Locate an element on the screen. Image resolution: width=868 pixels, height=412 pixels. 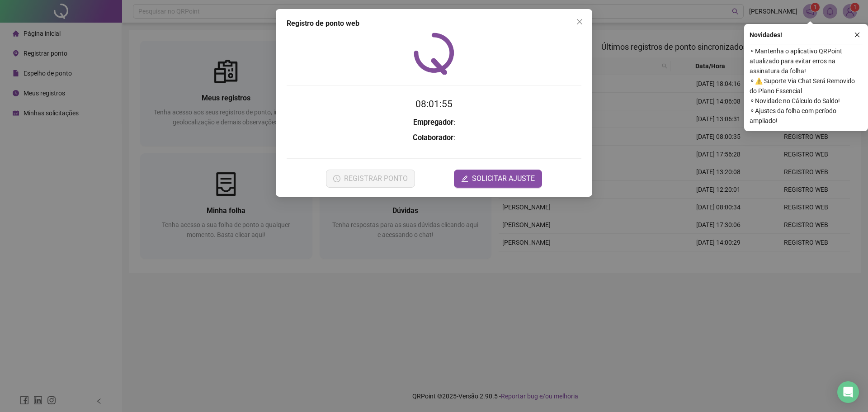
span: ⚬ Ajustes da folha com período ampliado! is located at coordinates (807, 116).